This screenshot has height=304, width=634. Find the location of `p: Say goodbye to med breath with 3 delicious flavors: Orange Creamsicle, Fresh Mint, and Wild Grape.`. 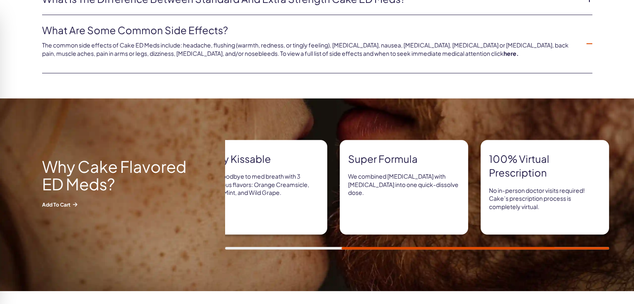

p: Say goodbye to med breath with 3 delicious flavors: Orange Creamsicle, Fresh Mint, and Wild Grape. is located at coordinates (263, 185).